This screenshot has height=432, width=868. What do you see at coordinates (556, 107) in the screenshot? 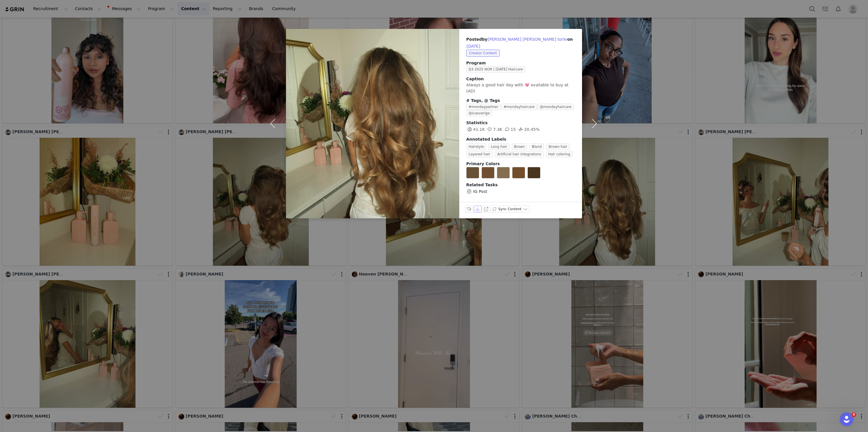
I see `span: @mondayhaircare` at bounding box center [556, 107].